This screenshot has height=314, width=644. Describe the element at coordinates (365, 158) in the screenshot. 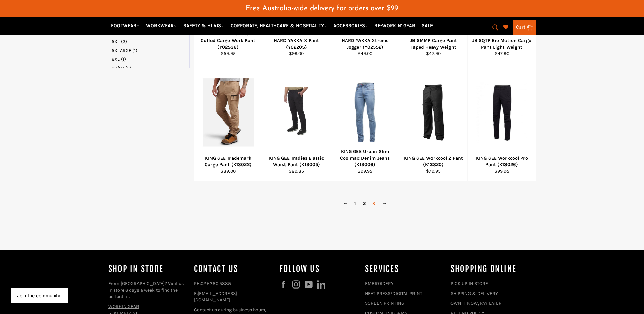

I see `div: KING GEE Urban Slim Coolmax Denim Jeans (K13006)` at that location.